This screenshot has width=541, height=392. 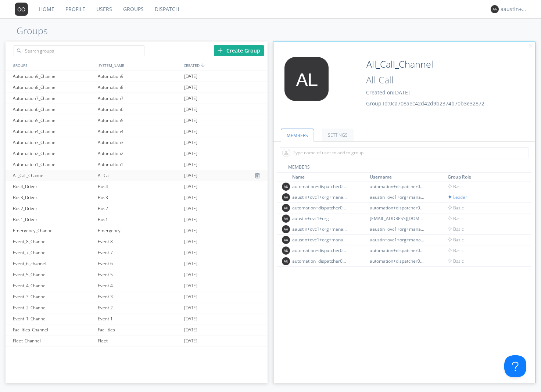 What do you see at coordinates (139, 264) in the screenshot?
I see `div: Event 6` at bounding box center [139, 264].